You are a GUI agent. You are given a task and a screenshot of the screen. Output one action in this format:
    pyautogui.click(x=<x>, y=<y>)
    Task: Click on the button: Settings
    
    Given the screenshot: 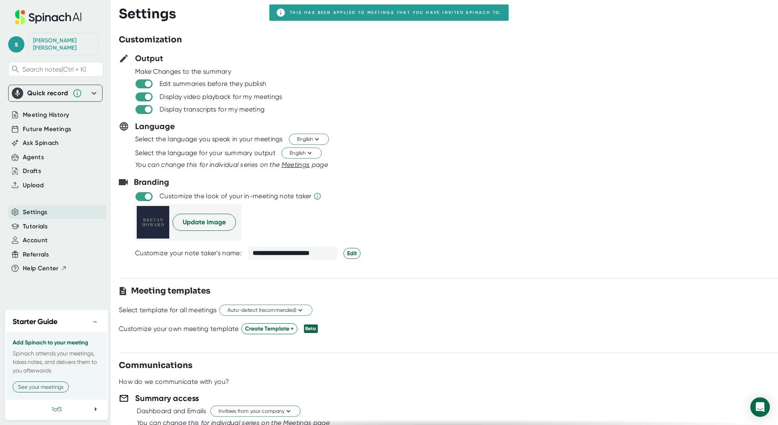 What is the action you would take?
    pyautogui.click(x=35, y=212)
    